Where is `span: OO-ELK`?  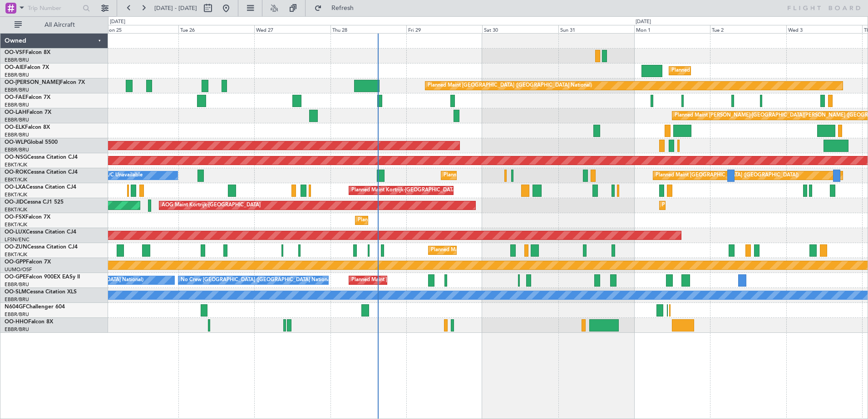 span: OO-ELK is located at coordinates (15, 127).